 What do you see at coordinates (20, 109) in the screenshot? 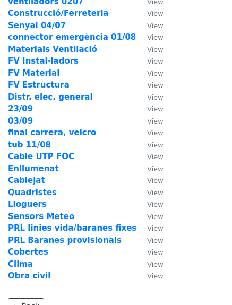
I see `strong: 23/09` at bounding box center [20, 109].